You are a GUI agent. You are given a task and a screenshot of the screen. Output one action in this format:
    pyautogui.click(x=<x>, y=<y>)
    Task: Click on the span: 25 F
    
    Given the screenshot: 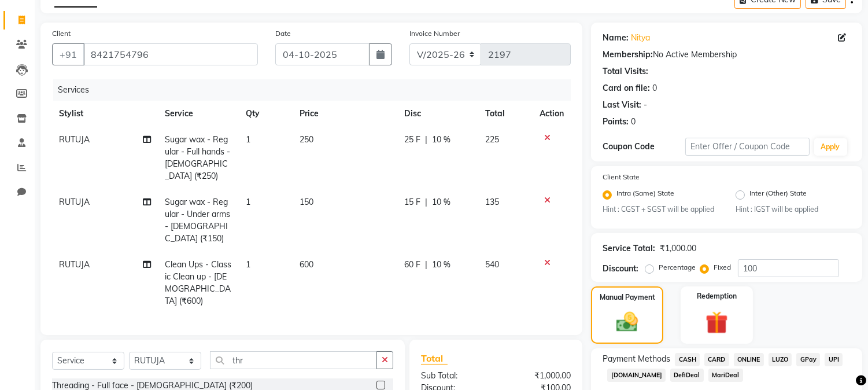 What is the action you would take?
    pyautogui.click(x=413, y=140)
    